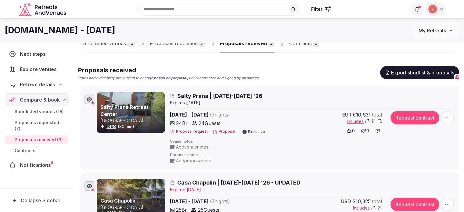  Describe the element at coordinates (436, 31) in the screenshot. I see `button: My Retreats` at that location.